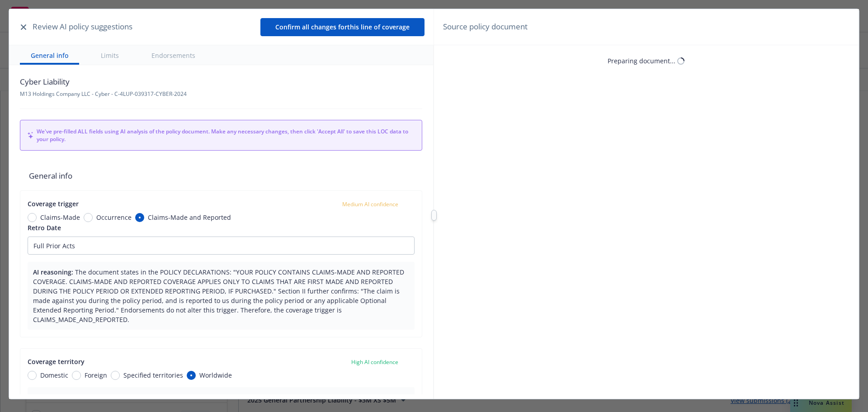 This screenshot has height=412, width=868. I want to click on span: Coverage trigger, so click(53, 204).